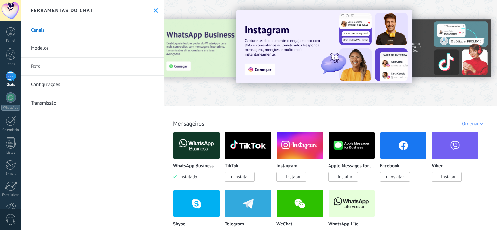 This screenshot has height=230, width=497. Describe the element at coordinates (457, 160) in the screenshot. I see `div: Viber` at that location.